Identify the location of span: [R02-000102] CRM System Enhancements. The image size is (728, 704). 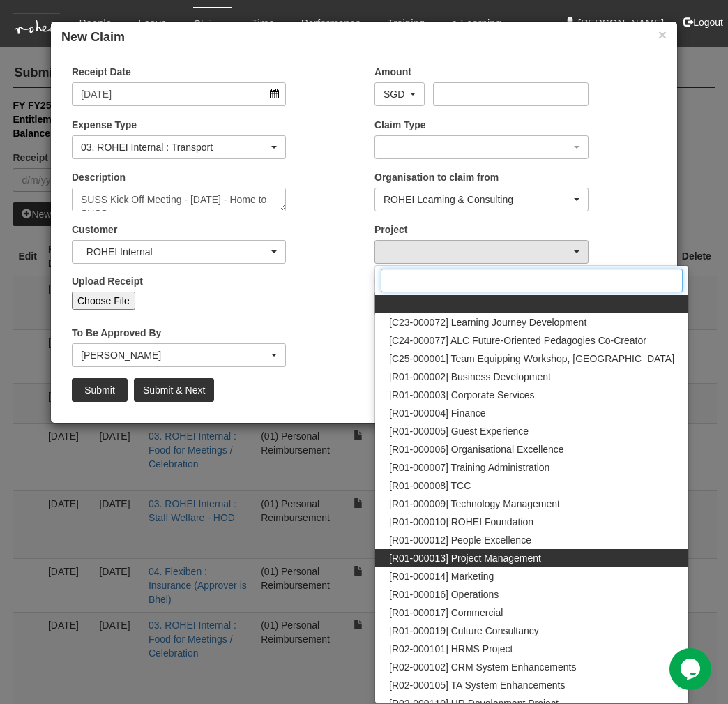
(483, 667).